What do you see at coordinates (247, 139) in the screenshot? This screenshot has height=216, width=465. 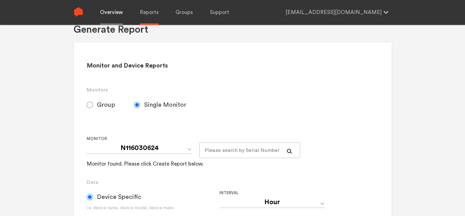 I see `label: For large monitor counts` at bounding box center [247, 139].